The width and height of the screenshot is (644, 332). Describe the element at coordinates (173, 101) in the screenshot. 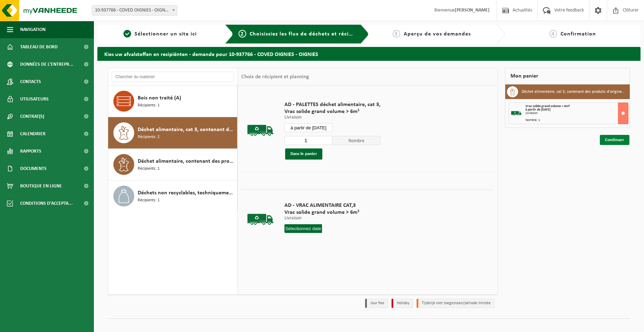

I see `button: Bois non traité (A) Récipients: 1` at that location.